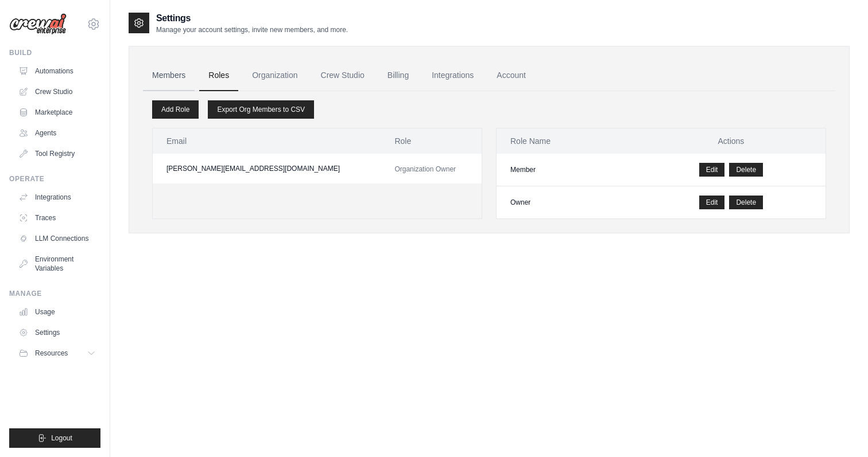 This screenshot has height=457, width=868. Describe the element at coordinates (731, 141) in the screenshot. I see `th: Actions` at that location.